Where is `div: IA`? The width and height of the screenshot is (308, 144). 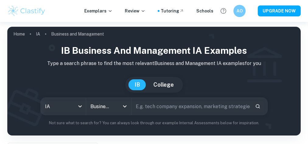
div: IA is located at coordinates (63, 107).